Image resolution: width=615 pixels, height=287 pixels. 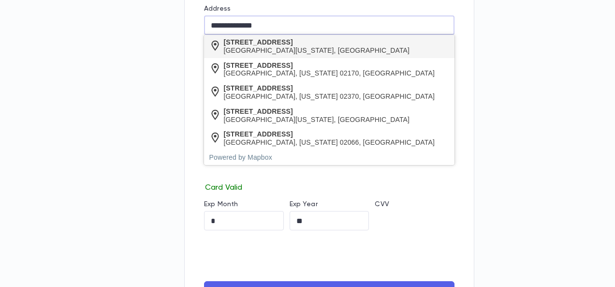 What do you see at coordinates (414, 204) in the screenshot?
I see `p: CVV` at bounding box center [414, 204].